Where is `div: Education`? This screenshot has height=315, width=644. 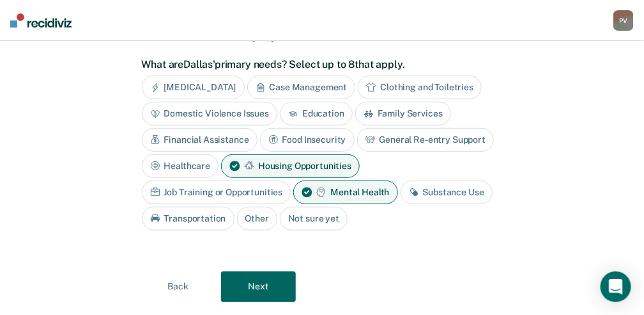 div: Education is located at coordinates (316, 113).